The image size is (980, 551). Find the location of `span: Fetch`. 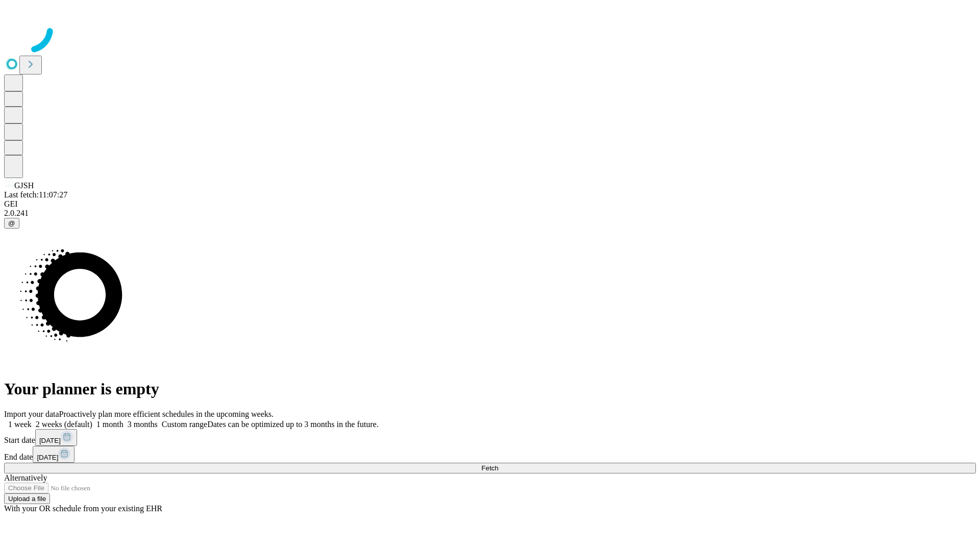

span: Fetch is located at coordinates (489, 468).